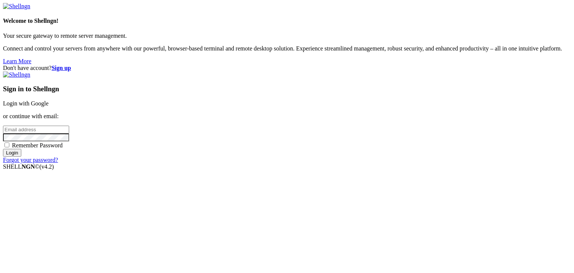  I want to click on p: or continue with email:, so click(287, 116).